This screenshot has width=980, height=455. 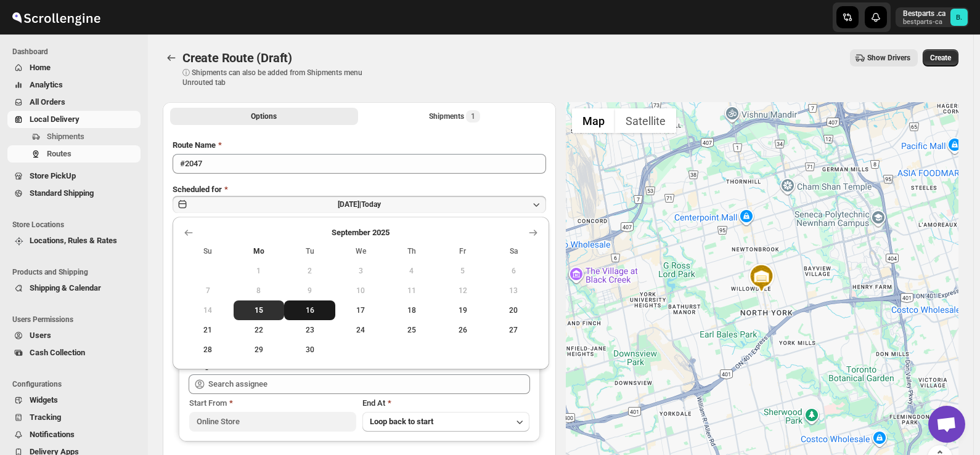 What do you see at coordinates (238, 58) in the screenshot?
I see `span: Create Route (Draft)` at bounding box center [238, 58].